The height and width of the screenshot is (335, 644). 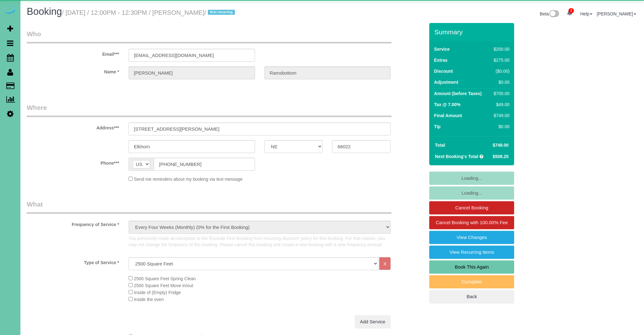 What do you see at coordinates (73, 261) in the screenshot?
I see `label: Type of Service *` at bounding box center [73, 261].